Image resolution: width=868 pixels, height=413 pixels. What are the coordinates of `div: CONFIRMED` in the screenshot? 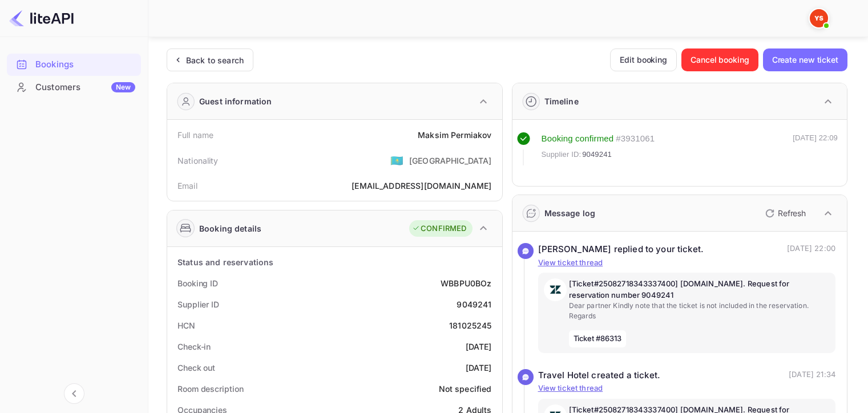 It's located at (439, 228).